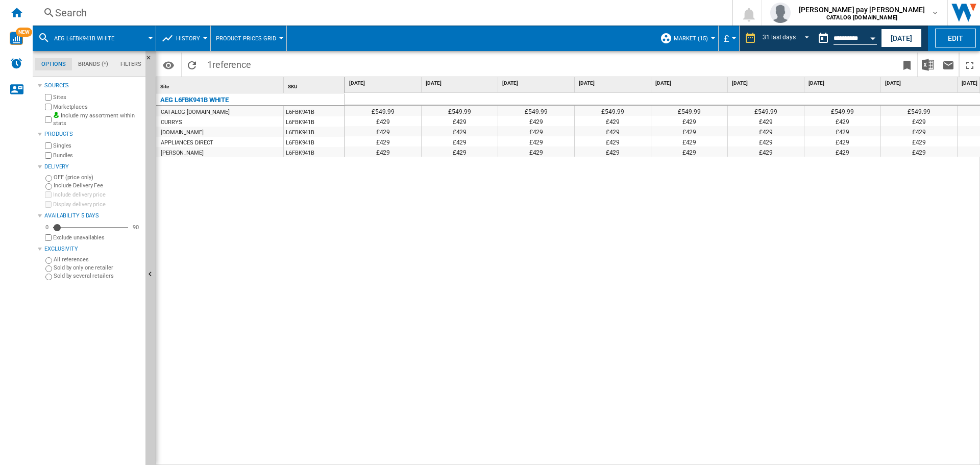  What do you see at coordinates (928, 64) in the screenshot?
I see `button: Download in Excel` at bounding box center [928, 64].